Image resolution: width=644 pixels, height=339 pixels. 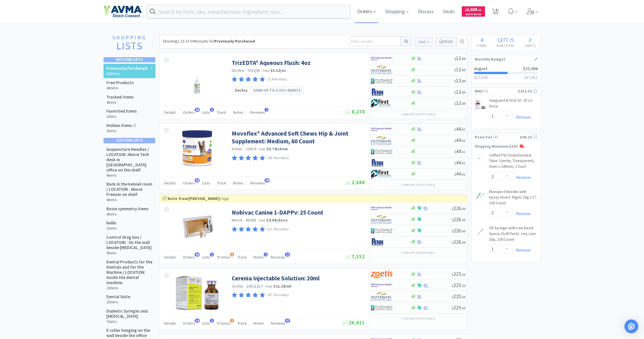 I want to click on h5: bulbs, so click(x=111, y=223).